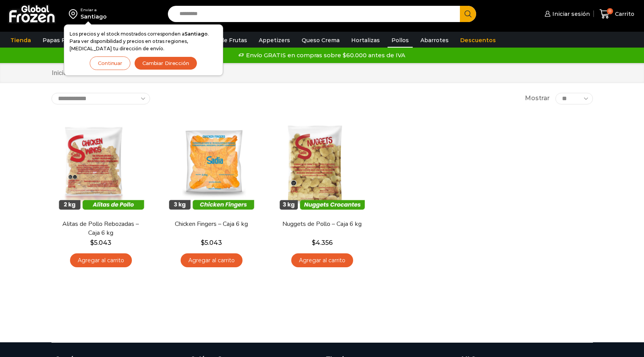 The width and height of the screenshot is (644, 357). What do you see at coordinates (322, 243) in the screenshot?
I see `bdi: 4.356` at bounding box center [322, 243].